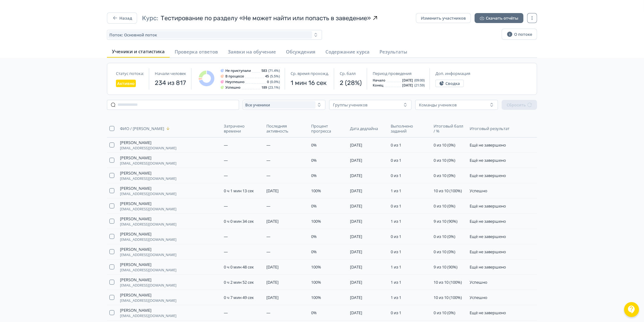  I want to click on span: Активно, so click(126, 83).